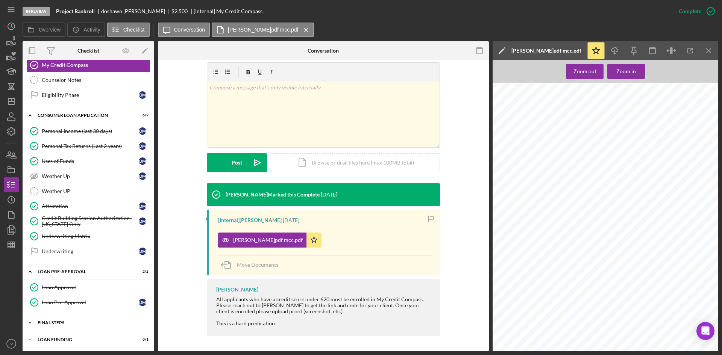 The height and width of the screenshot is (355, 722). I want to click on span: From:, so click(527, 108).